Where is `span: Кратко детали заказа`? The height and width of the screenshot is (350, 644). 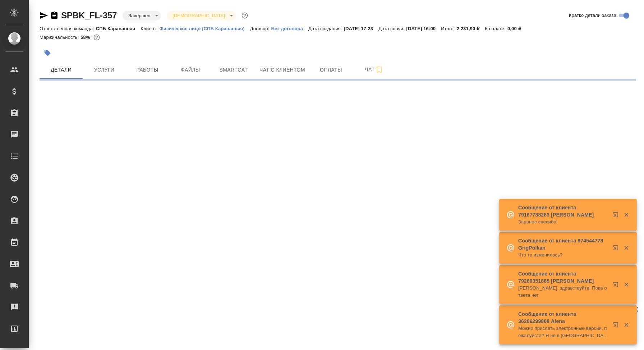
span: Кратко детали заказа is located at coordinates (593, 16).